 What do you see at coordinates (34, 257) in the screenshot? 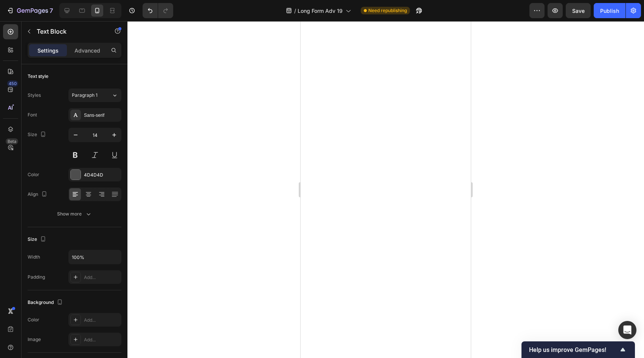
I see `div: Width` at bounding box center [34, 257].